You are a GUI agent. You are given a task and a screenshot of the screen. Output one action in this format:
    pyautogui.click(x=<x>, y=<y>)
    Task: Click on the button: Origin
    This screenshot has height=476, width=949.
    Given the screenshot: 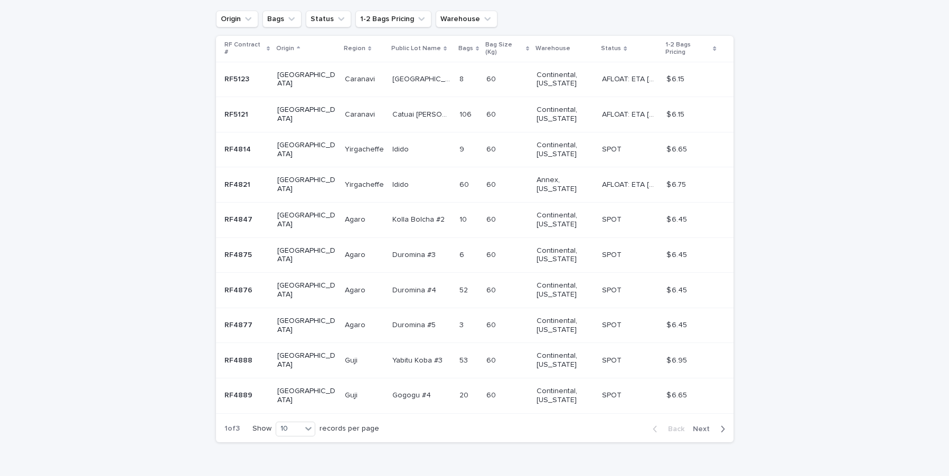 What is the action you would take?
    pyautogui.click(x=237, y=19)
    